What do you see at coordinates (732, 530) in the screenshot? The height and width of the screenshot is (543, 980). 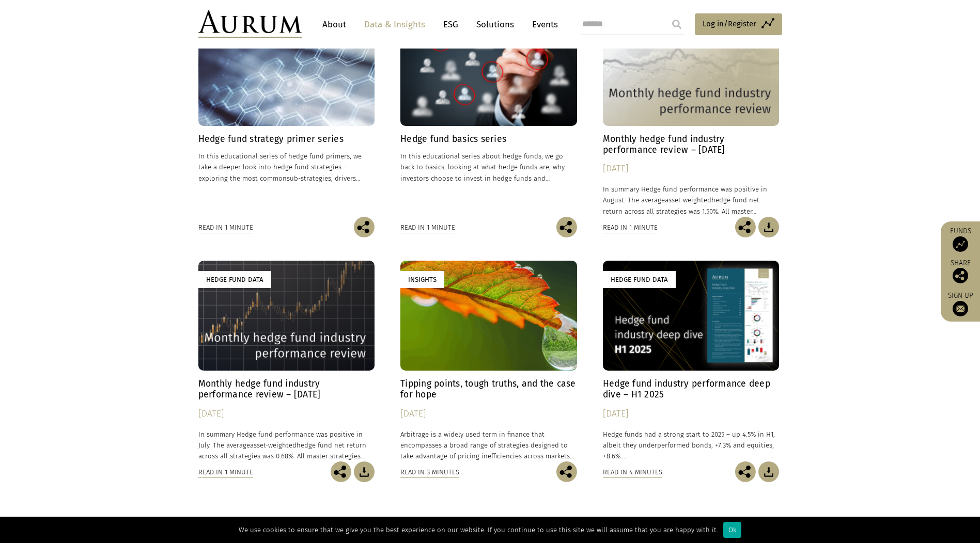 I see `div: Ok` at bounding box center [732, 530].